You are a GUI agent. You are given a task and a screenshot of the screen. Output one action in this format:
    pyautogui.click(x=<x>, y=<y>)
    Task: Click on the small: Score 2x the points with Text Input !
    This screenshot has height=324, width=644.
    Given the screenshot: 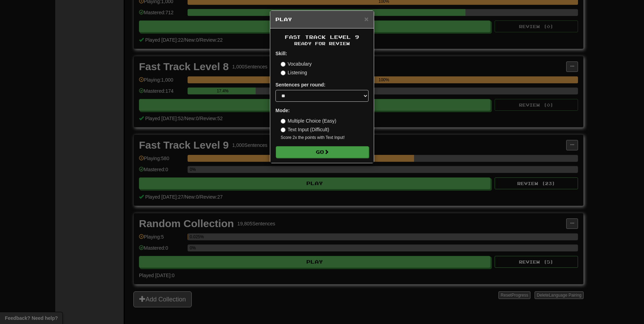 What is the action you would take?
    pyautogui.click(x=324, y=137)
    